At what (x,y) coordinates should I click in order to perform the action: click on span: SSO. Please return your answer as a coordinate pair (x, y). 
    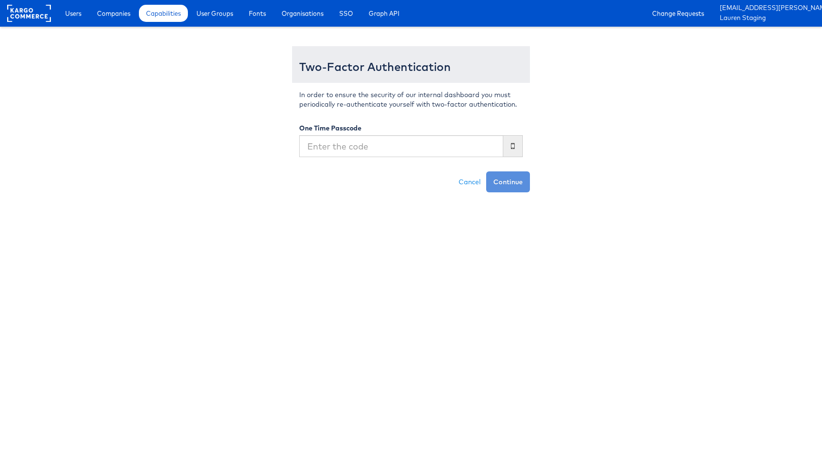
    Looking at the image, I should click on (346, 13).